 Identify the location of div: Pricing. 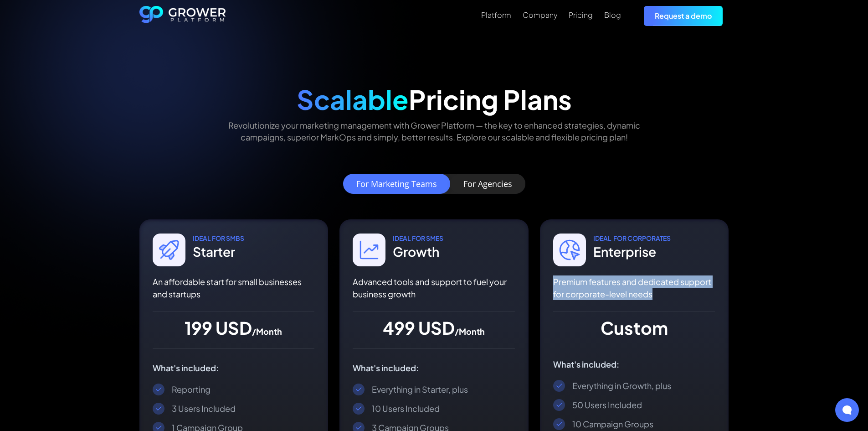
(580, 15).